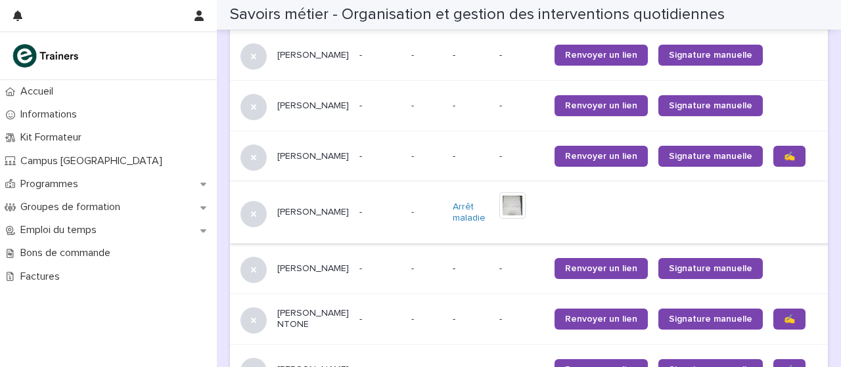 This screenshot has width=841, height=367. I want to click on font: Programmes, so click(49, 184).